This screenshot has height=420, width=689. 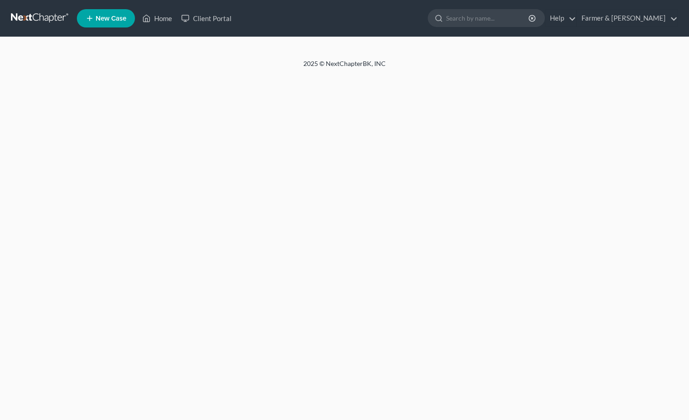 I want to click on span: New Case, so click(x=111, y=18).